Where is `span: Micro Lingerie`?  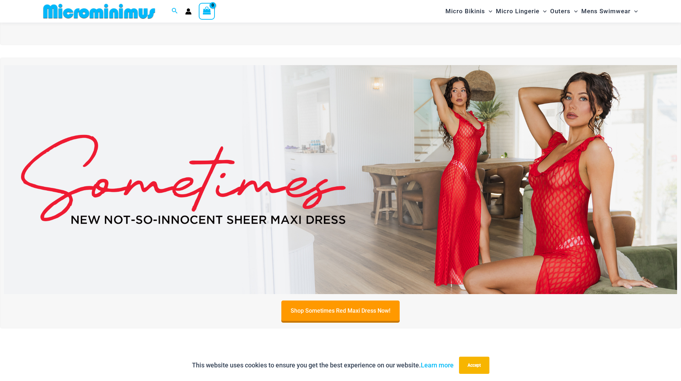
span: Micro Lingerie is located at coordinates (518, 11).